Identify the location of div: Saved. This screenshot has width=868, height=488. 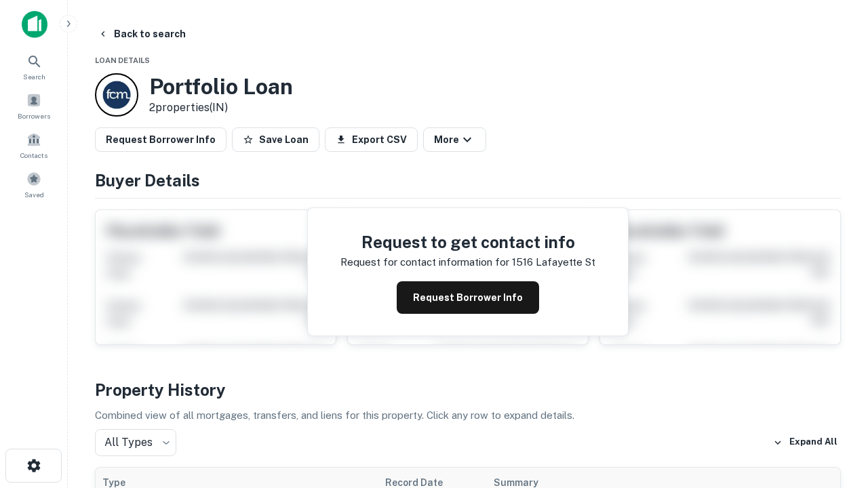
(34, 184).